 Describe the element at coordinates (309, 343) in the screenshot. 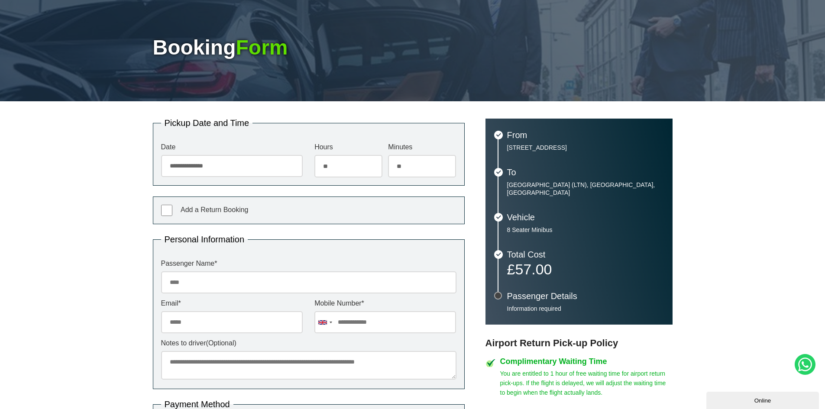

I see `label: Notes to driver` at that location.